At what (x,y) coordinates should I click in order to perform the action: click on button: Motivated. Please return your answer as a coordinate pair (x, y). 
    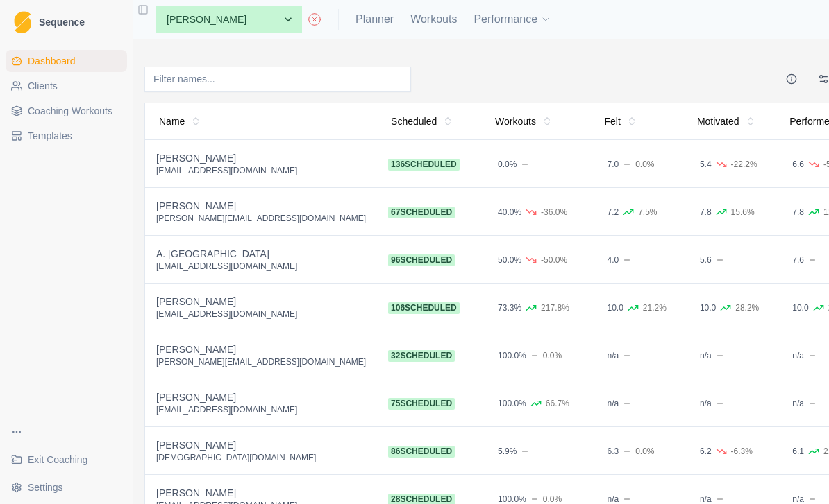
    Looking at the image, I should click on (726, 121).